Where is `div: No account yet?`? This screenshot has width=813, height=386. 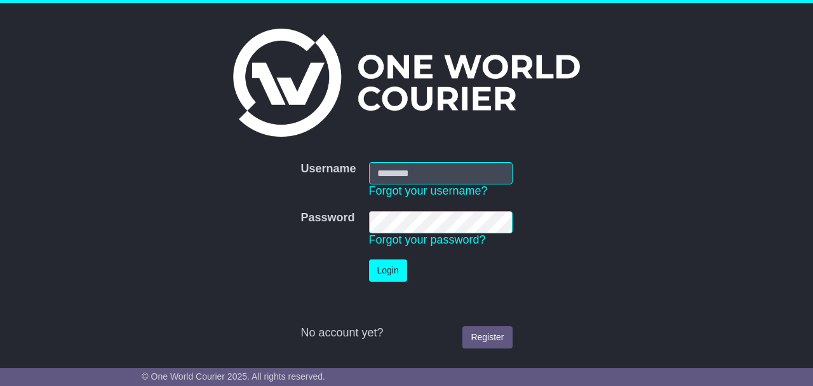 div: No account yet? is located at coordinates (406, 333).